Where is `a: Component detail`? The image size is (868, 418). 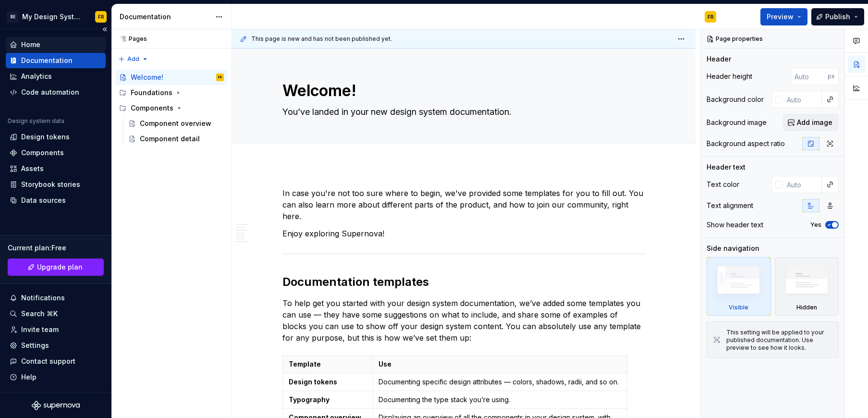 a: Component detail is located at coordinates (175, 139).